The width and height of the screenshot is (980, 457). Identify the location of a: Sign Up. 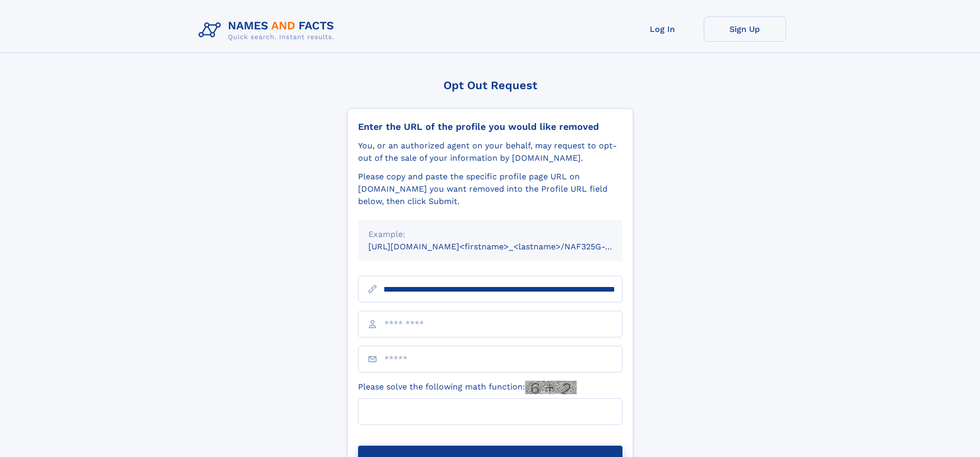
(745, 29).